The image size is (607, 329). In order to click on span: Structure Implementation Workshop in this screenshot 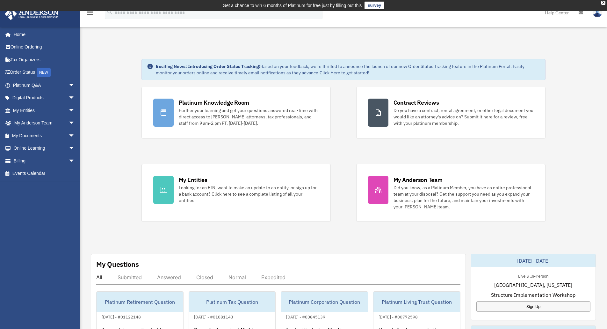, I will do `click(533, 294)`.